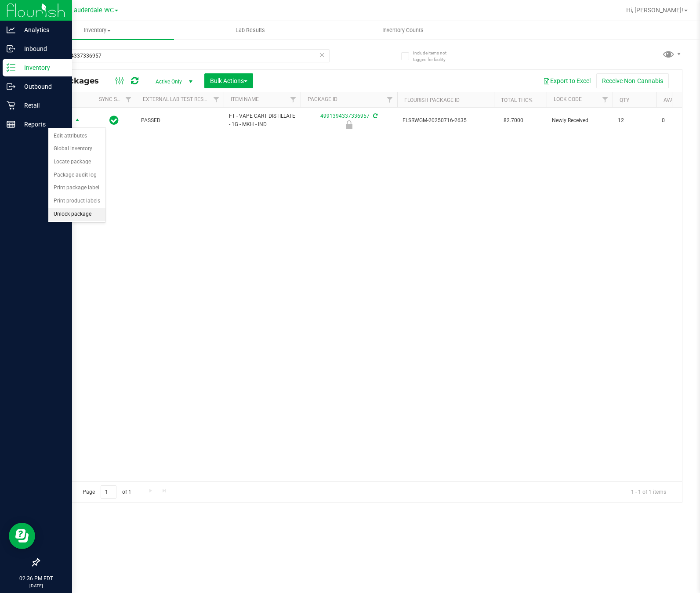 The width and height of the screenshot is (700, 593). I want to click on button: Bulk Actions, so click(228, 81).